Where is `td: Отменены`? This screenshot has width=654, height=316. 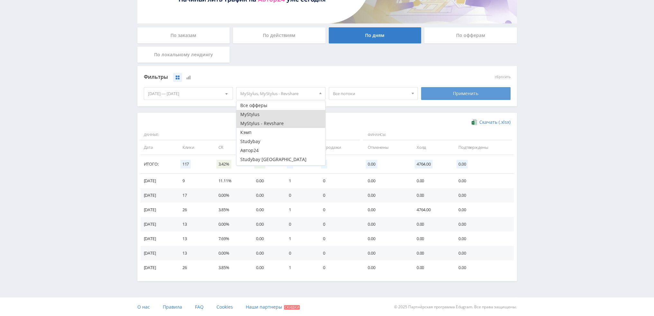
td: Отменены is located at coordinates (386, 147).